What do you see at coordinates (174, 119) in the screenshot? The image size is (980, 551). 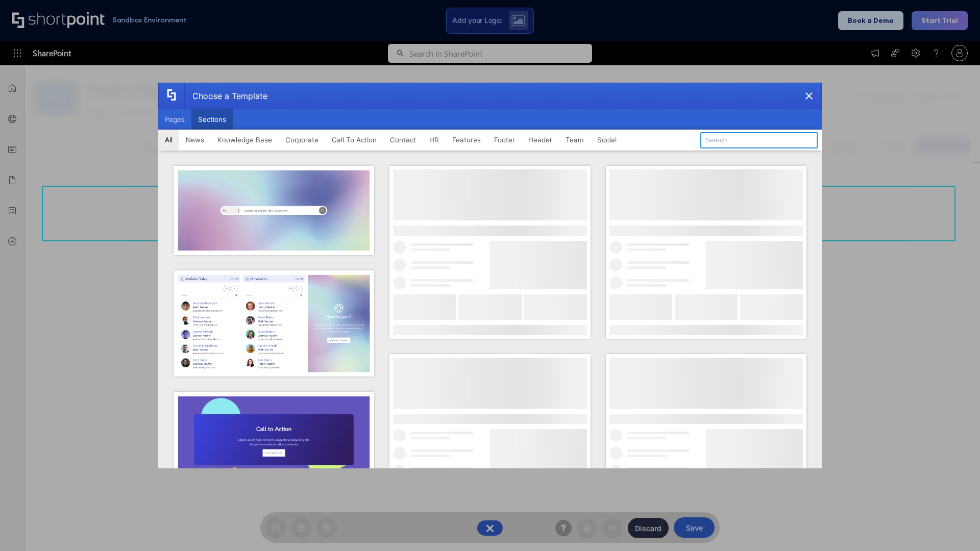 I see `button: Pages` at bounding box center [174, 119].